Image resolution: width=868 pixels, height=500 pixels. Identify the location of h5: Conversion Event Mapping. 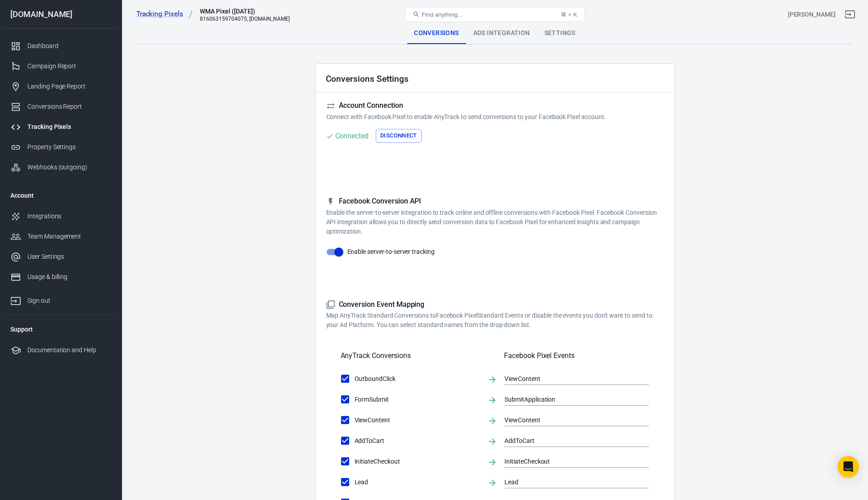
(495, 305).